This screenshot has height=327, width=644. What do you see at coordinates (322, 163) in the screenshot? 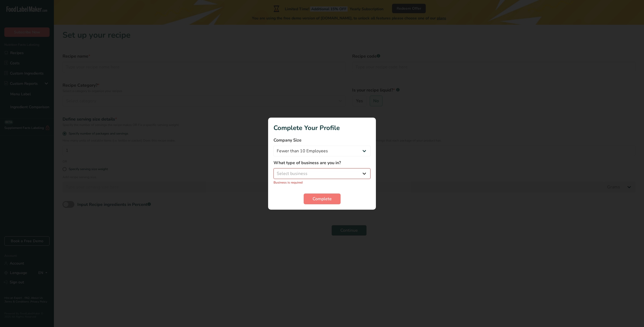
I see `label: What type of business are you in?` at bounding box center [322, 163].